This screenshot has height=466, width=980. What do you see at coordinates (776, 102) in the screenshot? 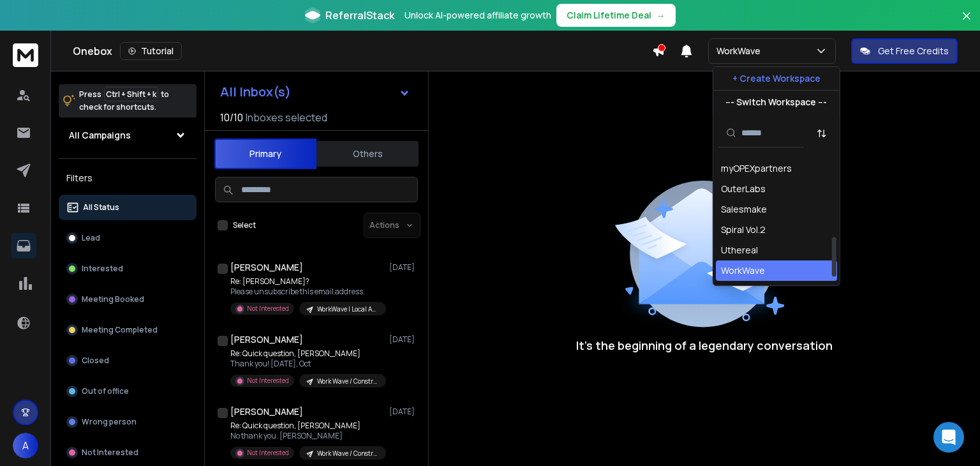
I see `p: --- Switch Workspace ---` at bounding box center [776, 102].